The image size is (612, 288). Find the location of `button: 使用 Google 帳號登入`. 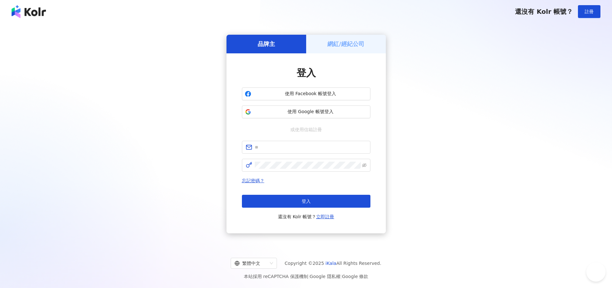

button: 使用 Google 帳號登入 is located at coordinates (306, 112).